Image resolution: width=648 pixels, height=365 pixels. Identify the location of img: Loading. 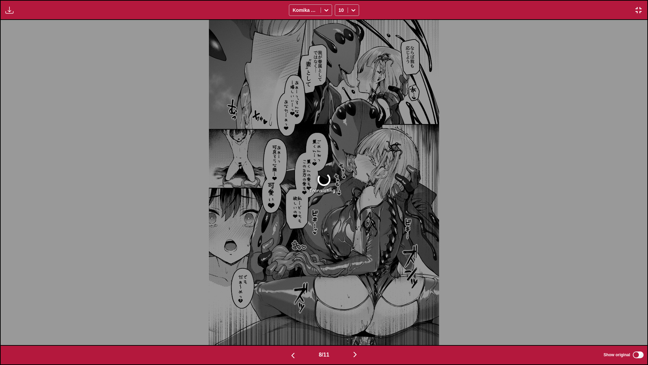
(324, 179).